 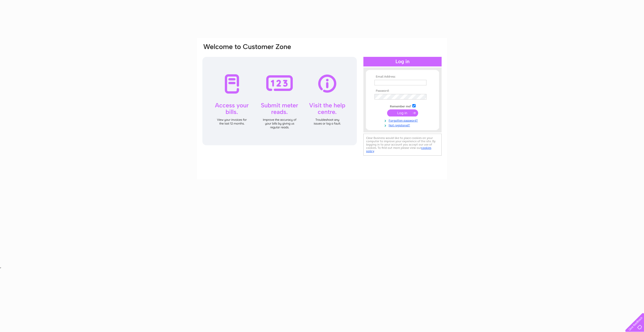 I want to click on input: Submit, so click(x=403, y=113).